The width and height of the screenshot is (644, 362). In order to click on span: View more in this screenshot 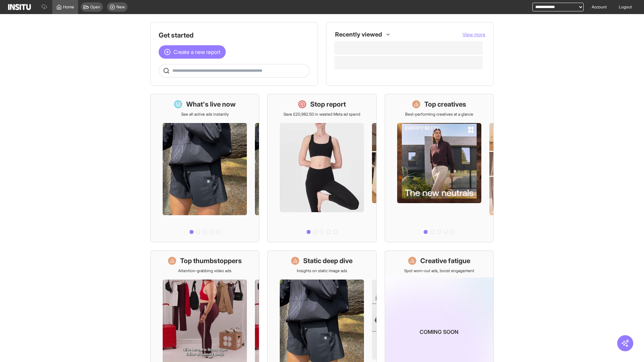, I will do `click(474, 34)`.